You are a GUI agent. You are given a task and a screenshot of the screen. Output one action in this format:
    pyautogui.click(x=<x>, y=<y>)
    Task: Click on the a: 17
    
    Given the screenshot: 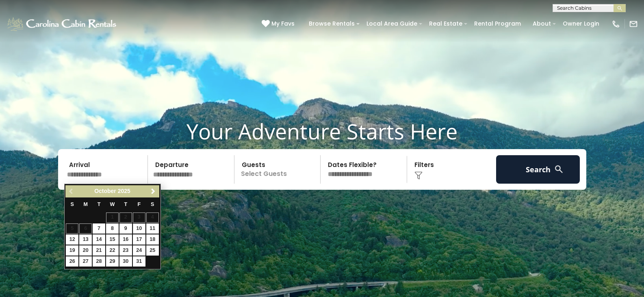 What is the action you would take?
    pyautogui.click(x=139, y=239)
    